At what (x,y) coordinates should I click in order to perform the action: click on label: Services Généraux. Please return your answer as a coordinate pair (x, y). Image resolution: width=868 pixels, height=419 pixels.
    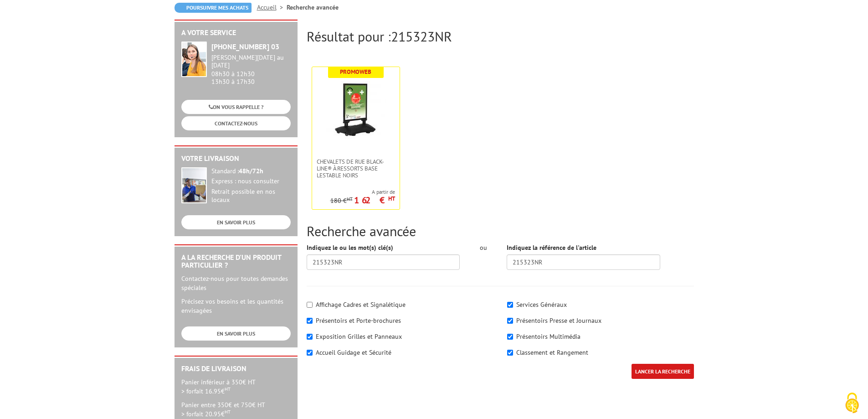
    Looking at the image, I should click on (542, 305).